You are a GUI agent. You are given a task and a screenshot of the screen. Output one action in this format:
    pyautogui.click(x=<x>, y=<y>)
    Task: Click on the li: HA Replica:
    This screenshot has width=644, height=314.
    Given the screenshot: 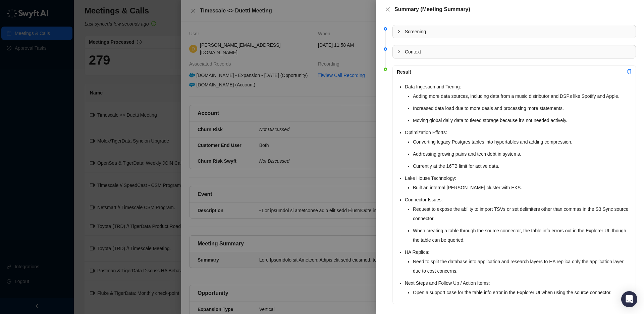 What is the action you would take?
    pyautogui.click(x=519, y=261)
    